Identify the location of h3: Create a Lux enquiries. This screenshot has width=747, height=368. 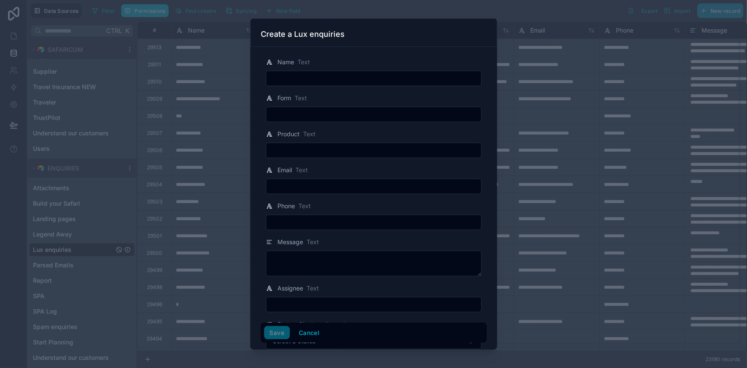
(303, 34).